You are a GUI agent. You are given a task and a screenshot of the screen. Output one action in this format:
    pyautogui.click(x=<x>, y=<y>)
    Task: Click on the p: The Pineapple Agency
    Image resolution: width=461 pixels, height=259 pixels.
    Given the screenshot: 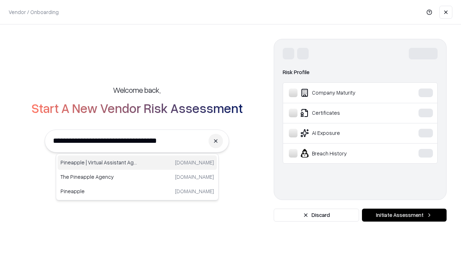 What is the action you would take?
    pyautogui.click(x=99, y=177)
    